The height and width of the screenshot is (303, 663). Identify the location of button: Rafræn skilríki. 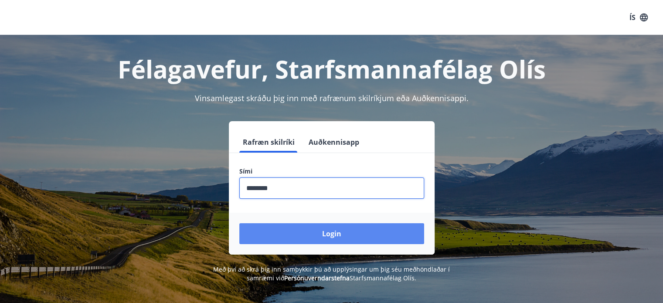
(268, 142).